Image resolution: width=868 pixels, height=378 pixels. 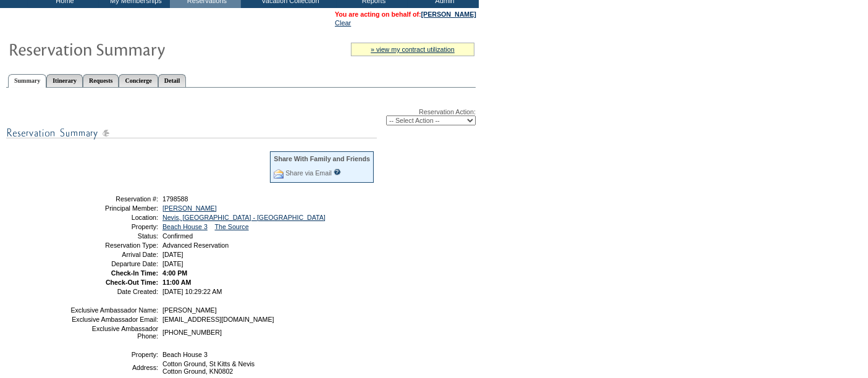 What do you see at coordinates (114, 264) in the screenshot?
I see `td: Departure Date:` at bounding box center [114, 264].